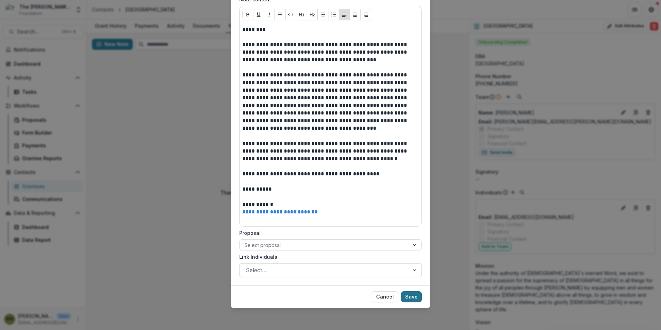 Image resolution: width=661 pixels, height=330 pixels. Describe the element at coordinates (248, 15) in the screenshot. I see `button: Bold` at that location.